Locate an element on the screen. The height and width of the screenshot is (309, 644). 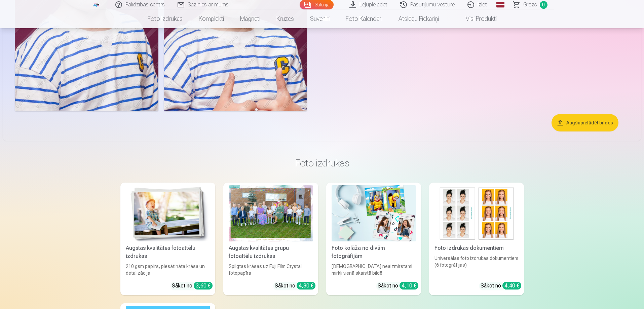
a: Foto izdrukas dokumentiemFoto izdrukas dokumentiemUniversālas foto izdrukas dokumentiem (6 fotogr... is located at coordinates (477, 239).